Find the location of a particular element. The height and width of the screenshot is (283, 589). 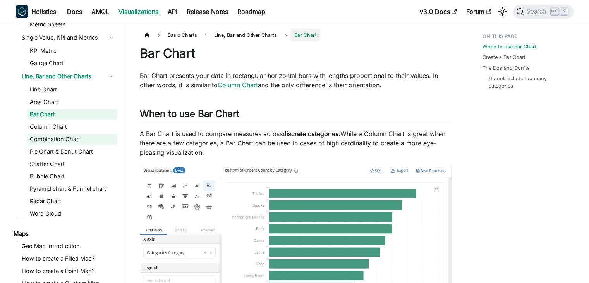

a: Geo Map Introduction is located at coordinates (68, 246).